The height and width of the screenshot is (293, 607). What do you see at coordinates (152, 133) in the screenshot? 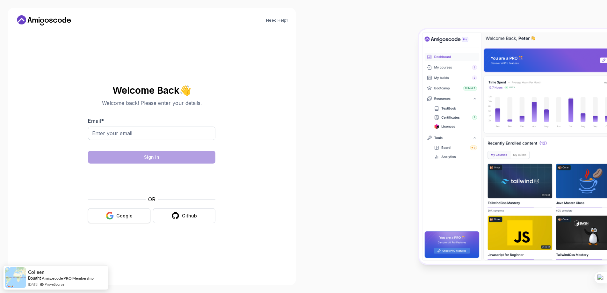
I see `input: Enter your email` at bounding box center [152, 133].